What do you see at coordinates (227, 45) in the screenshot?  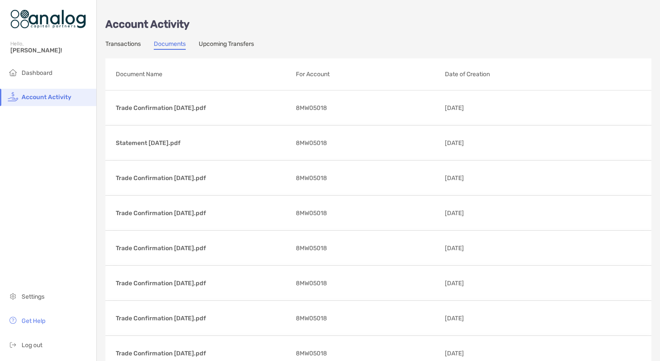 I see `a: Upcoming Transfers` at bounding box center [227, 45].